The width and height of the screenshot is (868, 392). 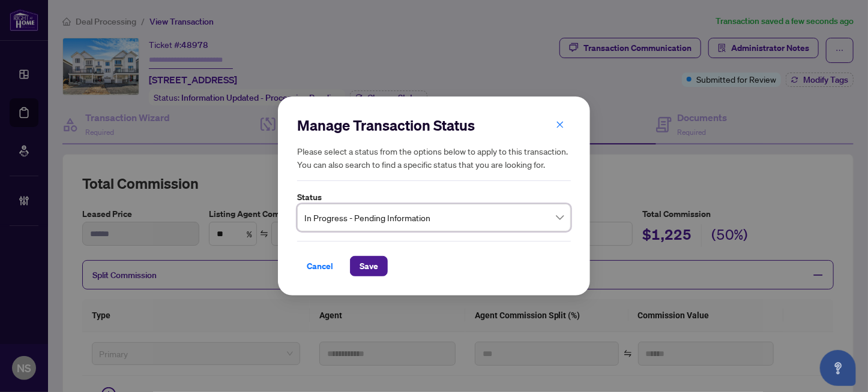 I want to click on span: Save, so click(x=368, y=267).